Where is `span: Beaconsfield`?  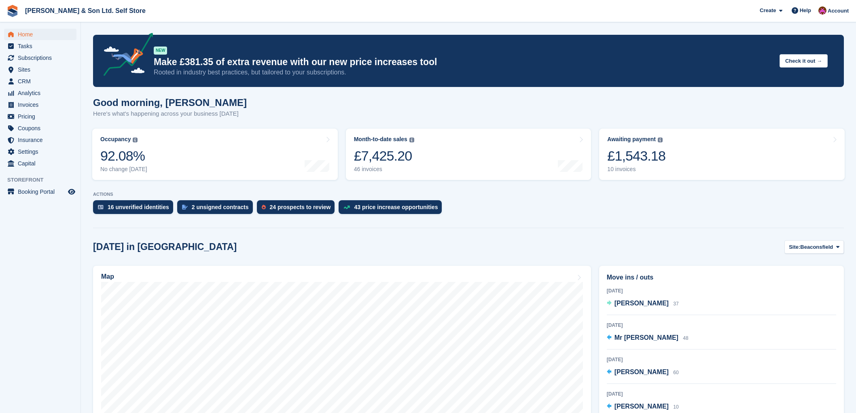 span: Beaconsfield is located at coordinates (817, 247).